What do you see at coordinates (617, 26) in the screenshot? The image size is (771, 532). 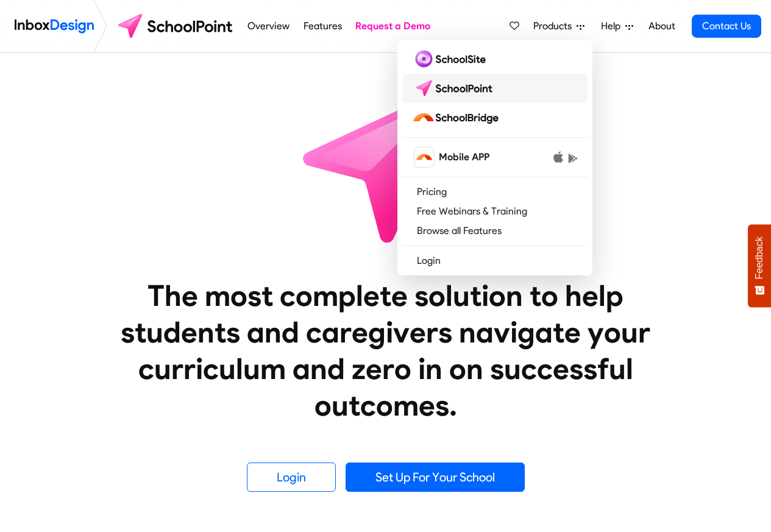 I see `a: Help` at bounding box center [617, 26].